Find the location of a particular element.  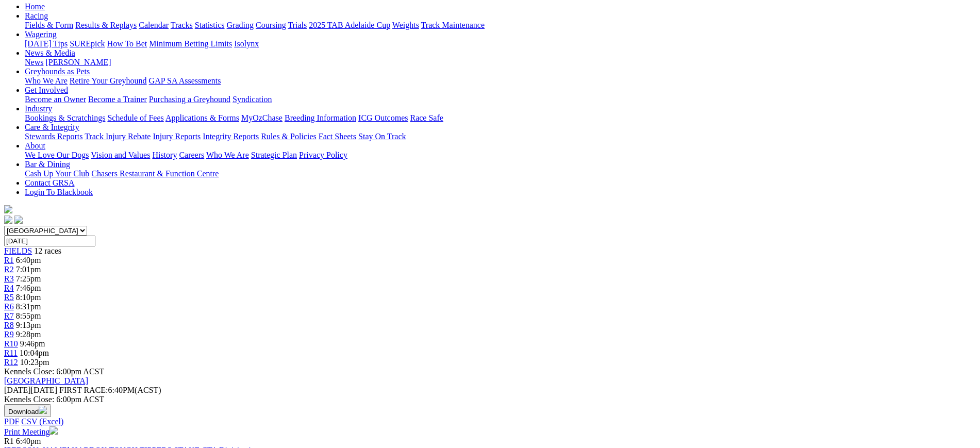

a: Privacy Policy is located at coordinates (323, 155).